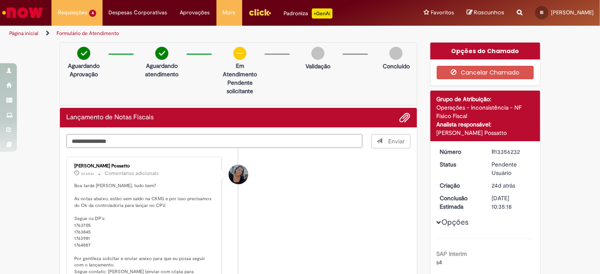 This screenshot has width=600, height=274. I want to click on time: 26/08/2025 15:31:25, so click(87, 174).